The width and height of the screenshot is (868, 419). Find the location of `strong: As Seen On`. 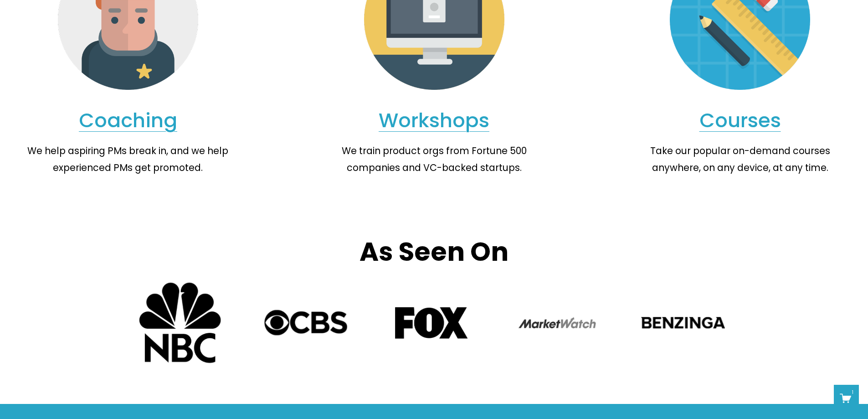

strong: As Seen On is located at coordinates (434, 252).